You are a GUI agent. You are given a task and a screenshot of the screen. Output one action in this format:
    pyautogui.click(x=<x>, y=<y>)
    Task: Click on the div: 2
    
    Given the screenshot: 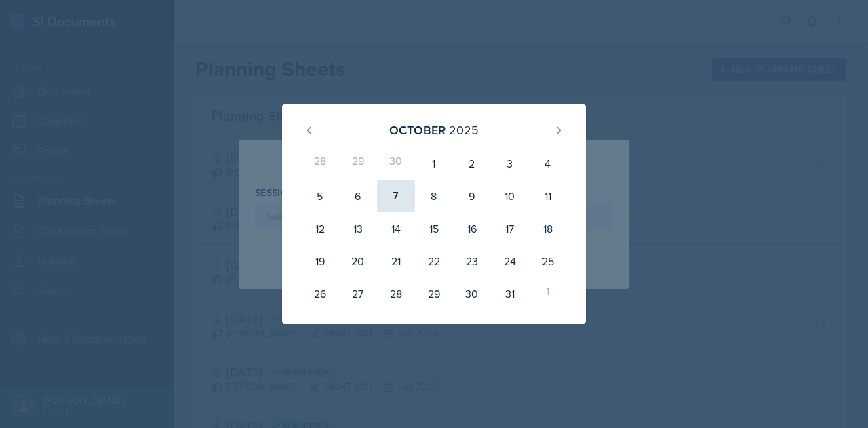 What is the action you would take?
    pyautogui.click(x=472, y=163)
    